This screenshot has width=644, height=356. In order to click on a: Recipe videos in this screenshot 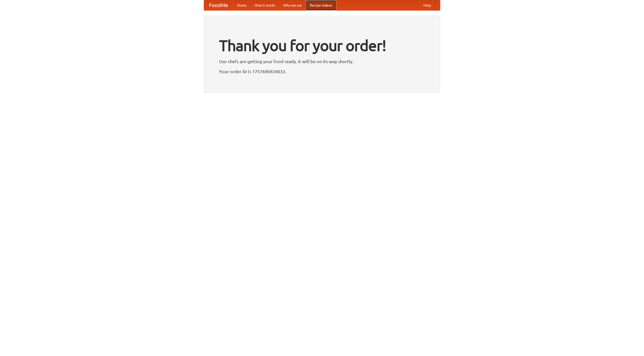, I will do `click(321, 5)`.